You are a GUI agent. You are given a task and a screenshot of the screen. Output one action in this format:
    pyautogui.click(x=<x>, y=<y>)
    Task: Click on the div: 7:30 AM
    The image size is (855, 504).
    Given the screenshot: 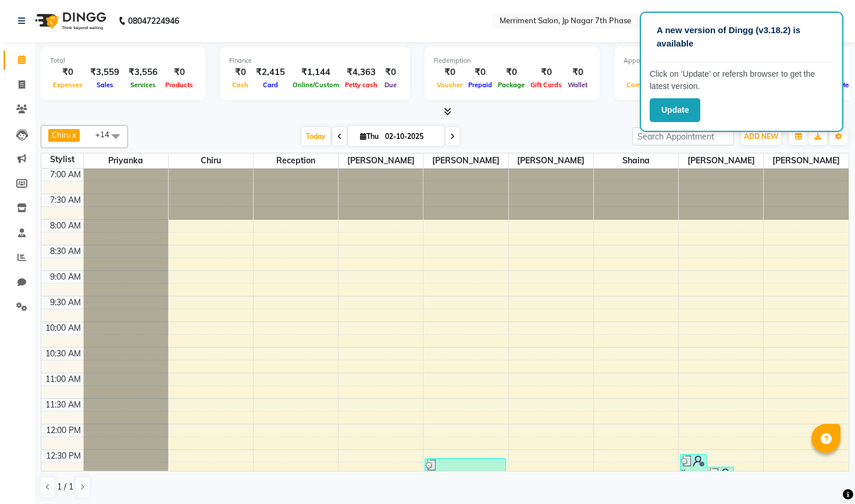 What is the action you would take?
    pyautogui.click(x=65, y=200)
    